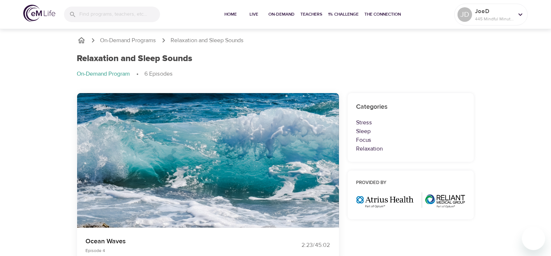 This screenshot has height=256, width=551. What do you see at coordinates (464, 15) in the screenshot?
I see `div: JD` at bounding box center [464, 15].